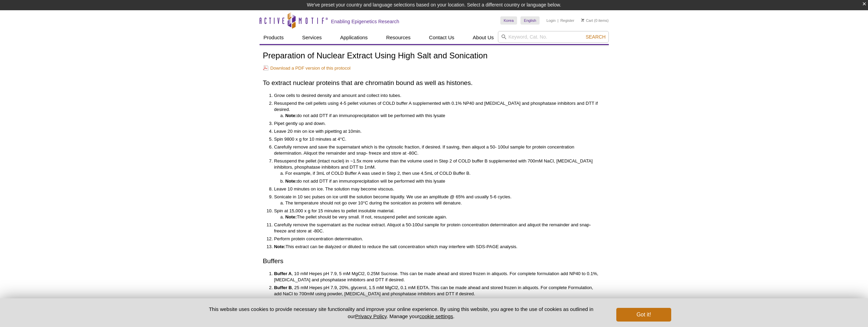 The height and width of the screenshot is (327, 868). What do you see at coordinates (595, 37) in the screenshot?
I see `span: Search` at bounding box center [595, 37].